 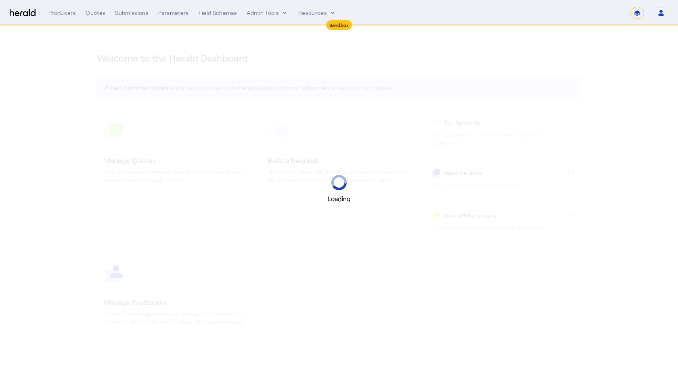 I want to click on div: Quotes, so click(x=95, y=13).